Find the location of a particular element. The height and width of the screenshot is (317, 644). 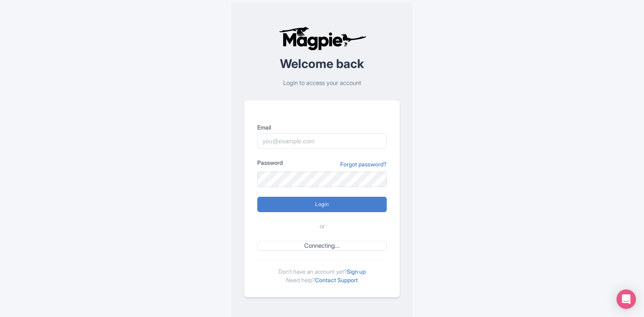

input: Login is located at coordinates (322, 204).